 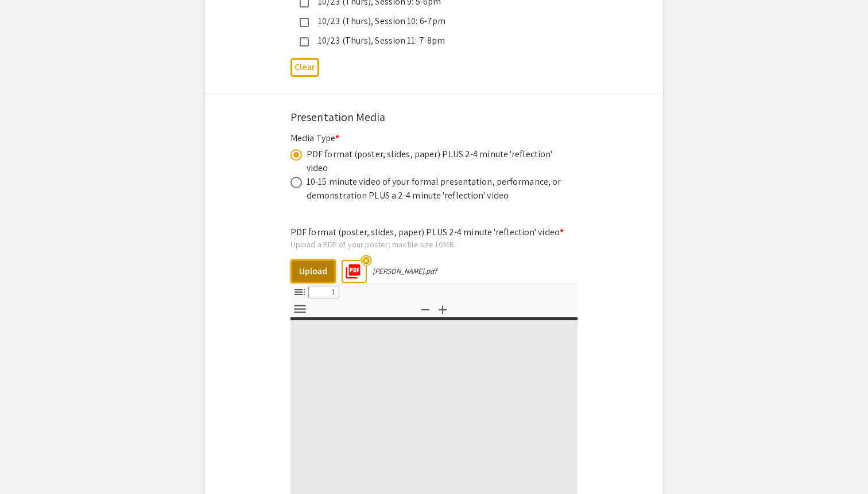 I want to click on button: Clear, so click(x=305, y=67).